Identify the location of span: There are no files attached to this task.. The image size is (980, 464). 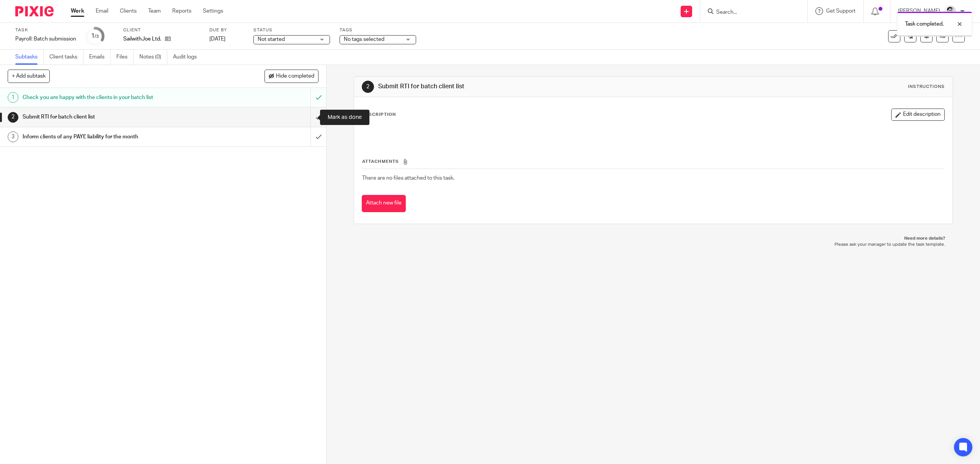
(408, 178).